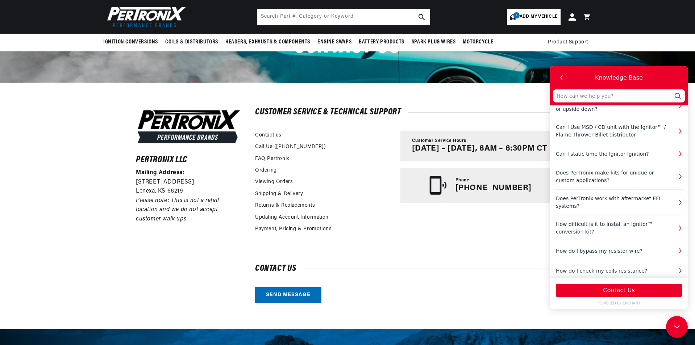 Image resolution: width=695 pixels, height=345 pixels. What do you see at coordinates (178, 210) in the screenshot?
I see `em: Please note: This is not a retail location and we do not accept customer walk ups.` at bounding box center [178, 210].